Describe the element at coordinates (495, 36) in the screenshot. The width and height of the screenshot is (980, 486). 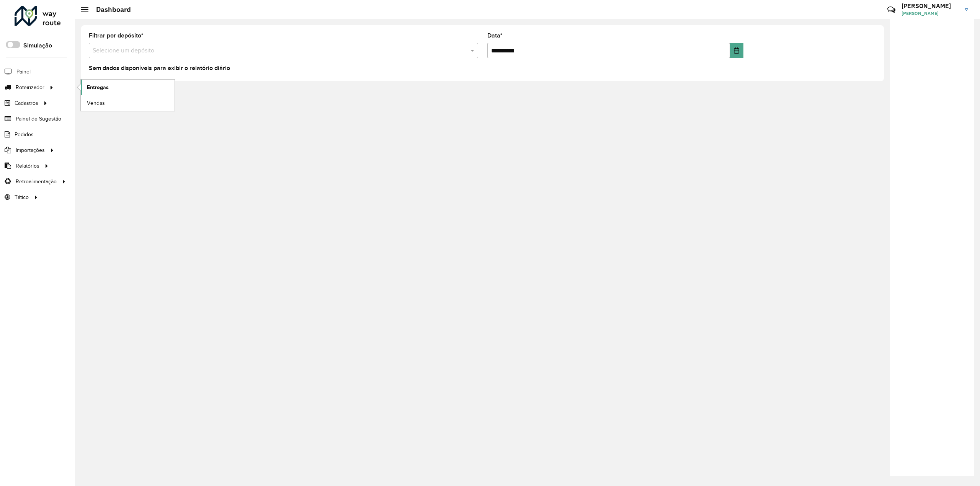
I see `label: Data` at that location.